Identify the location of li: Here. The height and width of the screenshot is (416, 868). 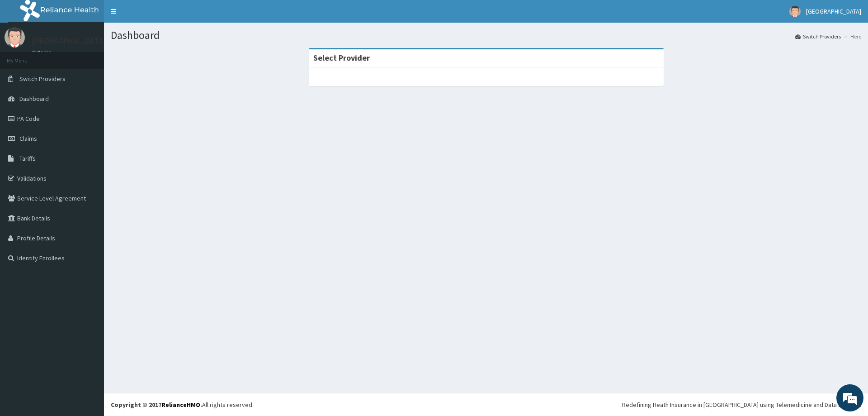
(851, 36).